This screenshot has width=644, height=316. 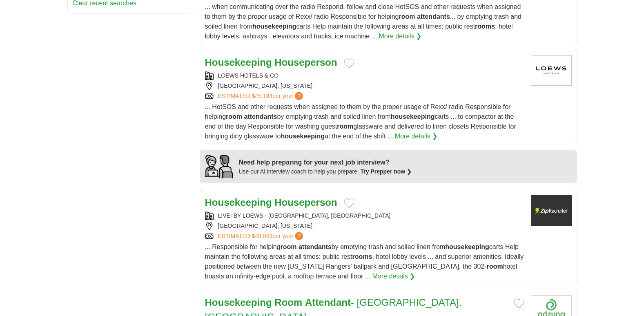 What do you see at coordinates (288, 302) in the screenshot?
I see `strong: Room` at bounding box center [288, 302].